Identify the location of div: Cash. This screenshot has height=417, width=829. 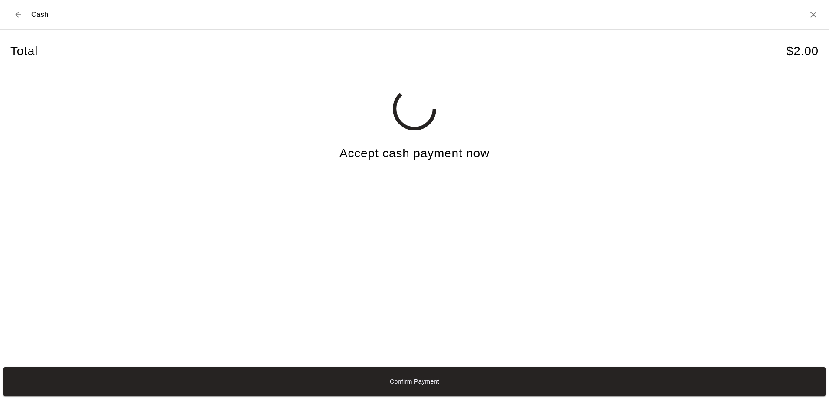
(29, 15).